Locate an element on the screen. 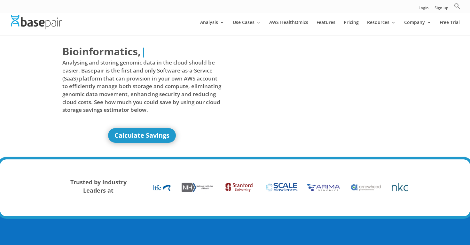 The height and width of the screenshot is (245, 470). strong: Trusted by Industry Leaders at is located at coordinates (98, 186).